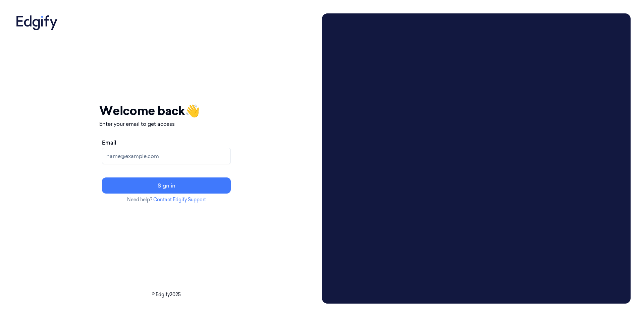  I want to click on p: Enter your email to get access, so click(166, 124).